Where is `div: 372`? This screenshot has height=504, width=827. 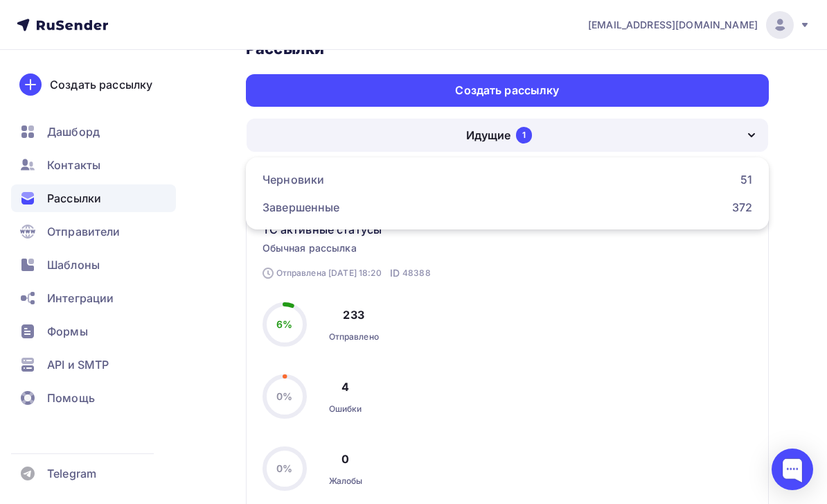 div: 372 is located at coordinates (742, 207).